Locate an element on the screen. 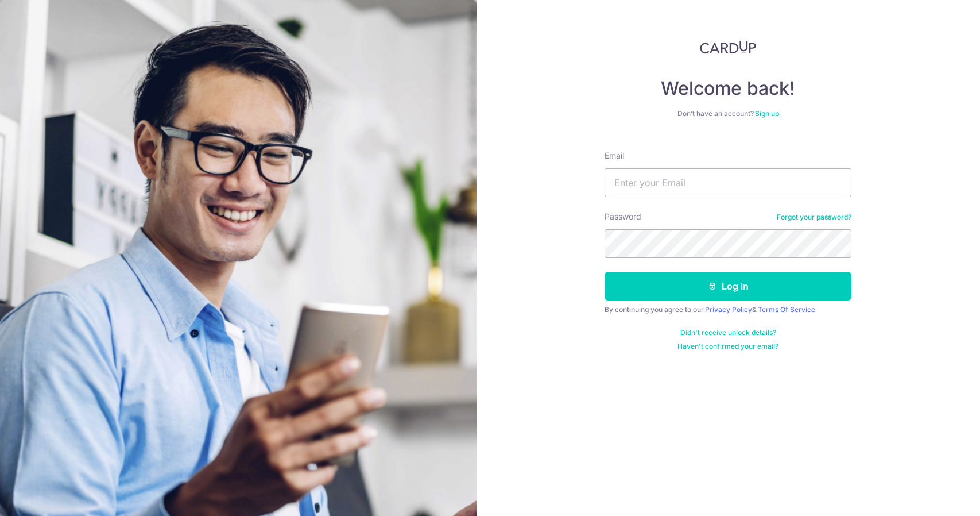 The width and height of the screenshot is (980, 516). a: Didn't receive unlock details? is located at coordinates (728, 332).